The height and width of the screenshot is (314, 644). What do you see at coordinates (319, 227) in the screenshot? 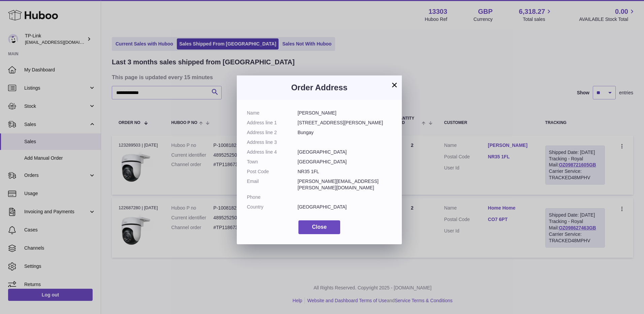
I see `button: Close` at bounding box center [319, 227].